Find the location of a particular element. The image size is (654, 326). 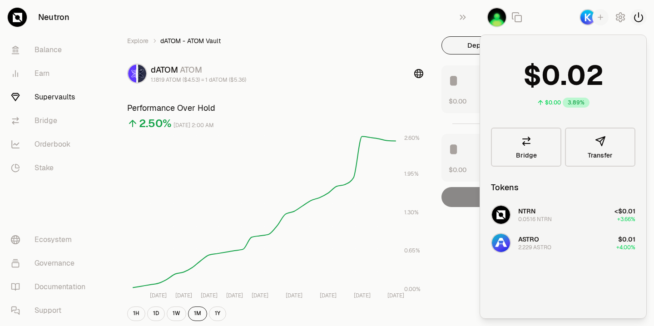

span: dATOM - ATOM Vault is located at coordinates (190, 41).